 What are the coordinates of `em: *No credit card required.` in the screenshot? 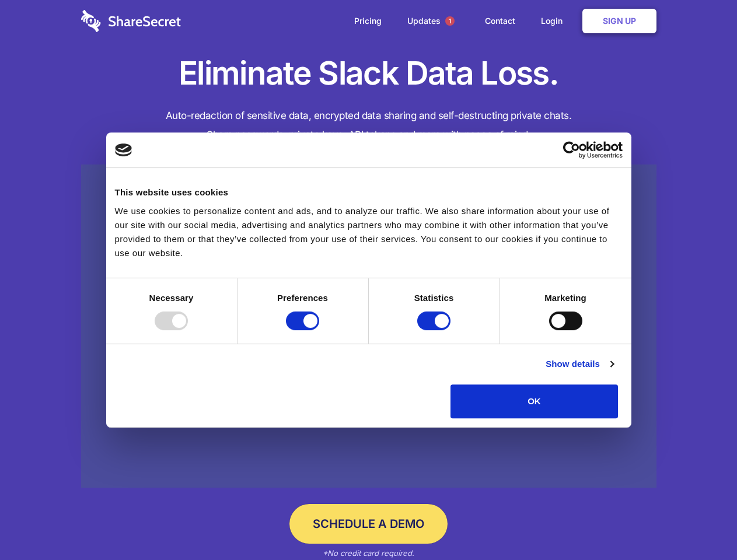 It's located at (368, 553).